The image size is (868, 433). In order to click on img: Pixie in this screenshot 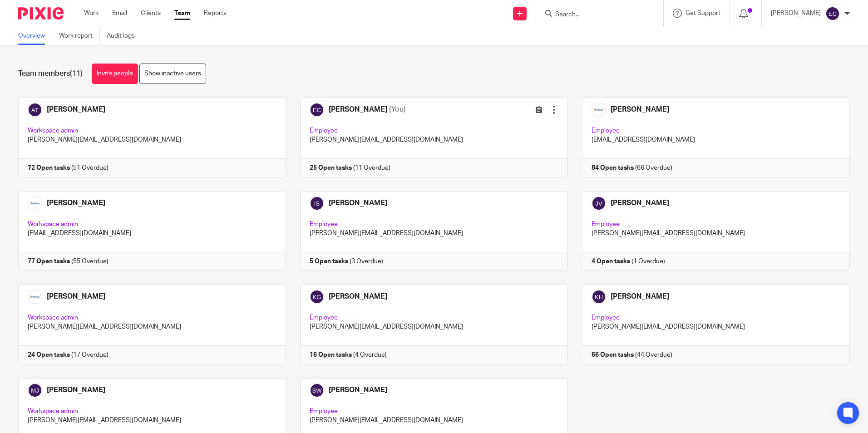, I will do `click(41, 13)`.